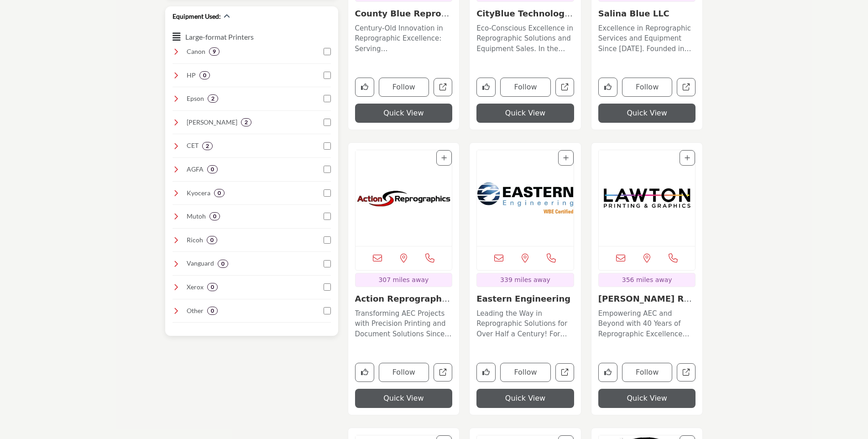  I want to click on a: Open eastern-engineering in new tab, so click(565, 372).